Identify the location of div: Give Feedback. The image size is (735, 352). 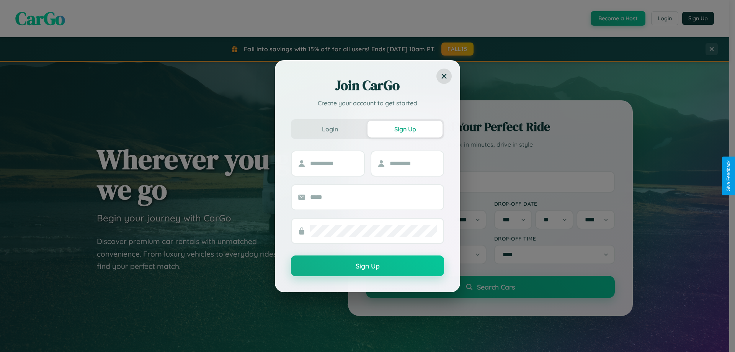
(729, 176).